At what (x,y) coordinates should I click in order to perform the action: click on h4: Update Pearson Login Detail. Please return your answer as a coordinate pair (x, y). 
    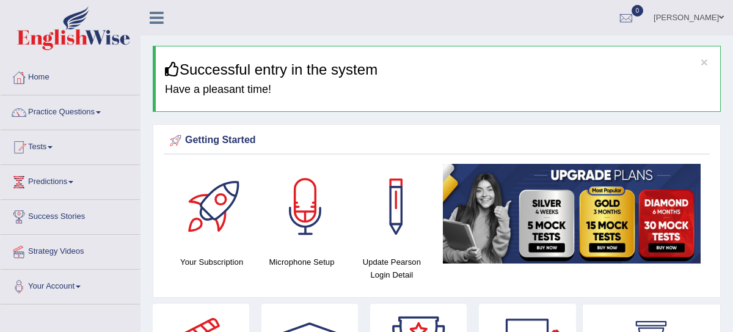
    Looking at the image, I should click on (392, 268).